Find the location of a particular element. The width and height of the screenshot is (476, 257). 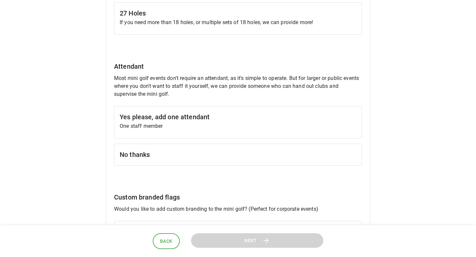

button: Back is located at coordinates (166, 241).